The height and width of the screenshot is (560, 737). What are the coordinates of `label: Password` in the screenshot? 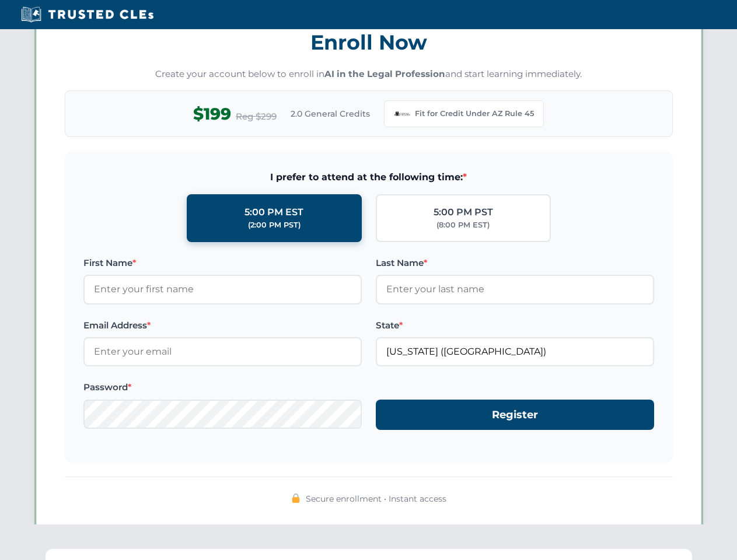 It's located at (222, 387).